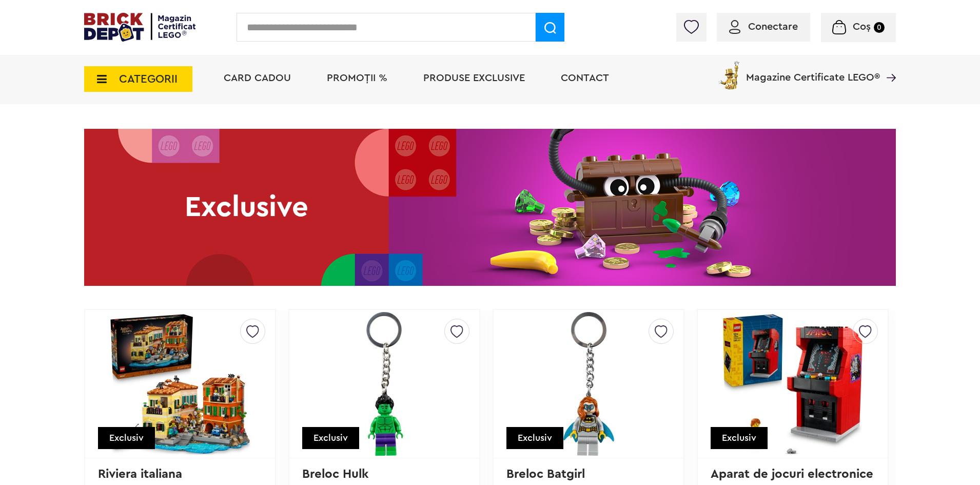 This screenshot has height=485, width=980. I want to click on a: Magazine Certificate LEGO®, so click(888, 65).